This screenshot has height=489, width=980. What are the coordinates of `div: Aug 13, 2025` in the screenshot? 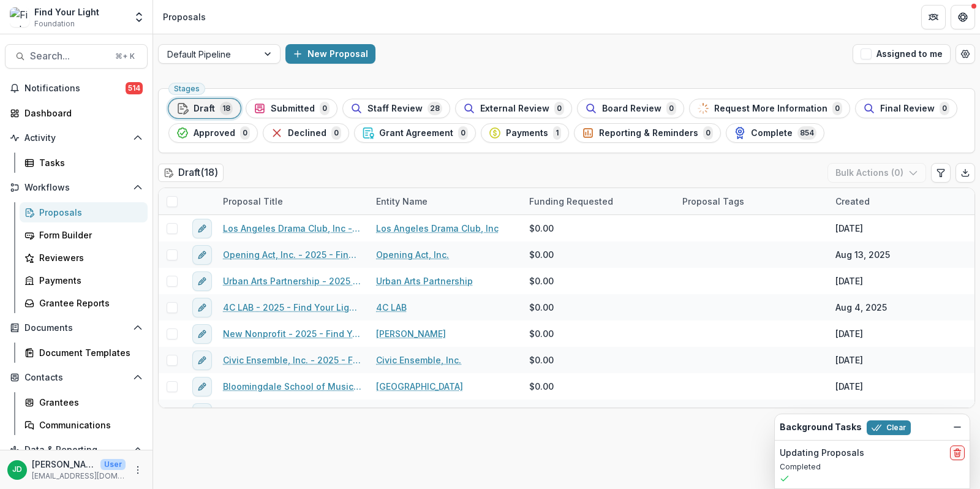 It's located at (862, 254).